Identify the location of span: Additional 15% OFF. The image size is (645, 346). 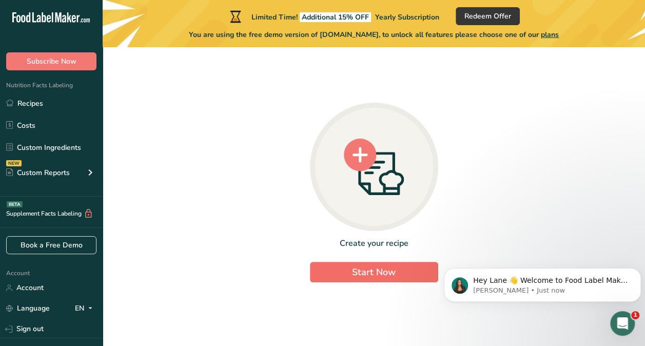
(335, 17).